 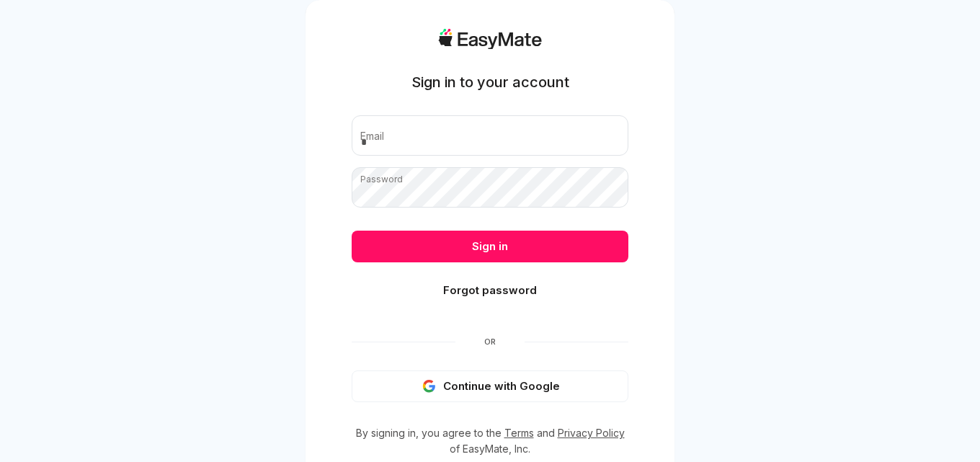 I want to click on a: Terms, so click(x=519, y=432).